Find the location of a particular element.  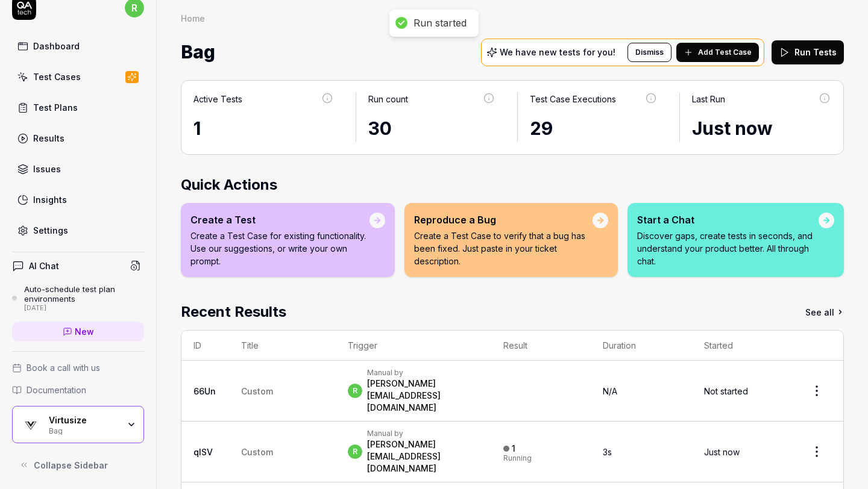

th: Result is located at coordinates (541, 345).